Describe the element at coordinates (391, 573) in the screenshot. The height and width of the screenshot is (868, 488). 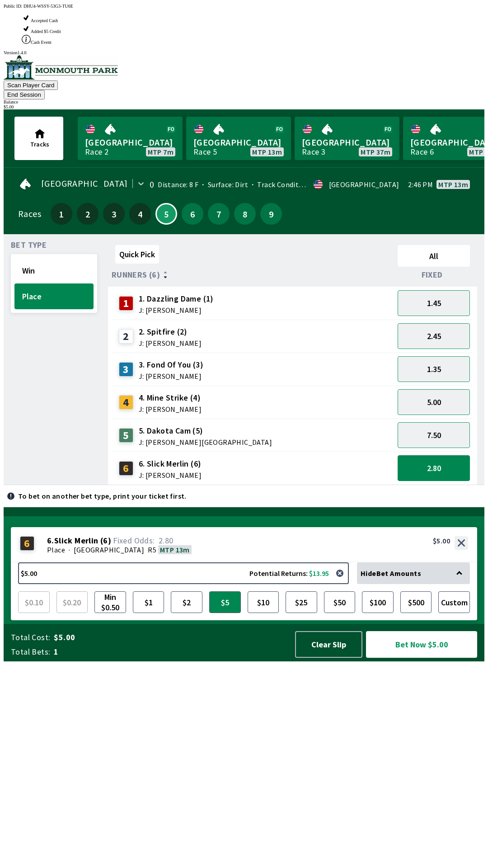
I see `span: Hide Bet Amounts` at that location.